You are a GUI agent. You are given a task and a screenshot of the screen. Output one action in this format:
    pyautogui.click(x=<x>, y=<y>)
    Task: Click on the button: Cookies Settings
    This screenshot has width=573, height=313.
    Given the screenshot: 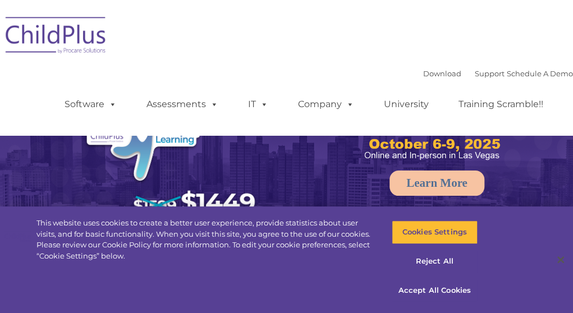 What is the action you would take?
    pyautogui.click(x=434, y=232)
    